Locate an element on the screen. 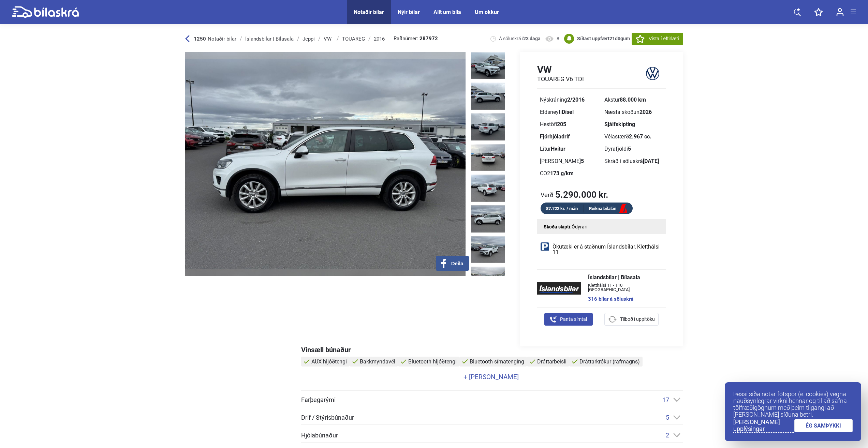 The width and height of the screenshot is (868, 448). h2: TOUAREG V6 TDI is located at coordinates (560, 79).